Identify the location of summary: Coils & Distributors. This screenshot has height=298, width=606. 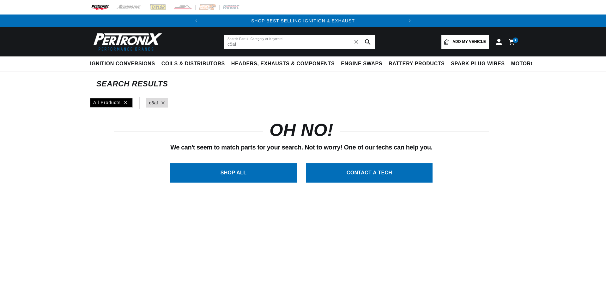
(193, 64).